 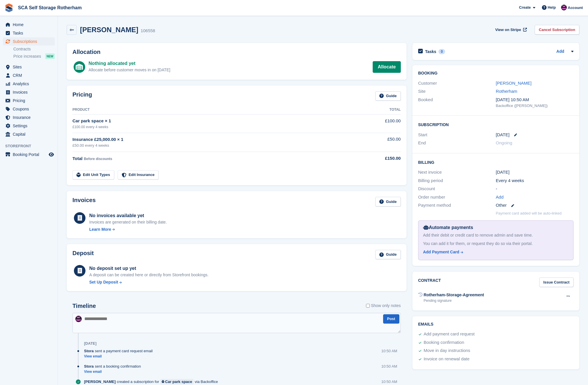 What do you see at coordinates (177, 382) in the screenshot?
I see `a: Car park space` at bounding box center [177, 382].